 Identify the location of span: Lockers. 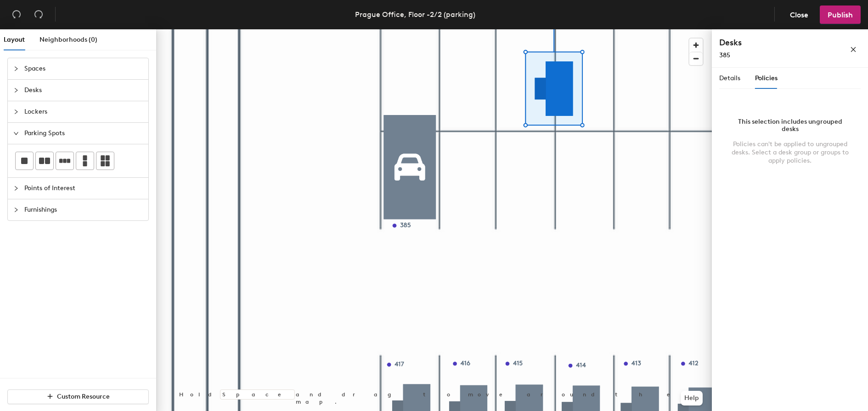
(84, 112).